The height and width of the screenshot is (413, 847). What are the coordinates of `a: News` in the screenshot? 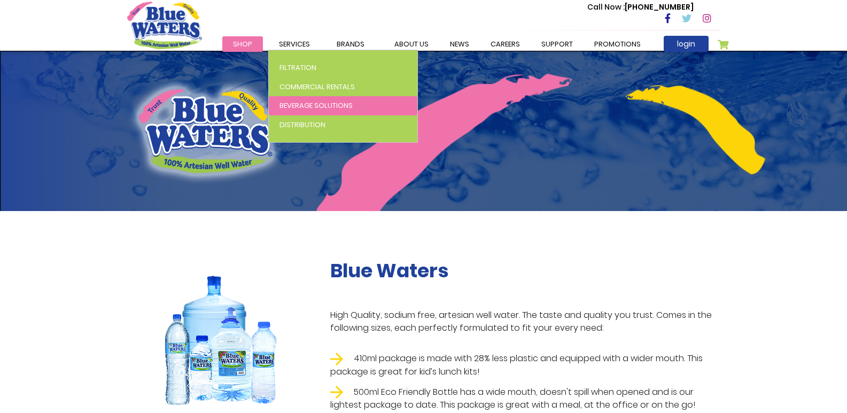 It's located at (459, 44).